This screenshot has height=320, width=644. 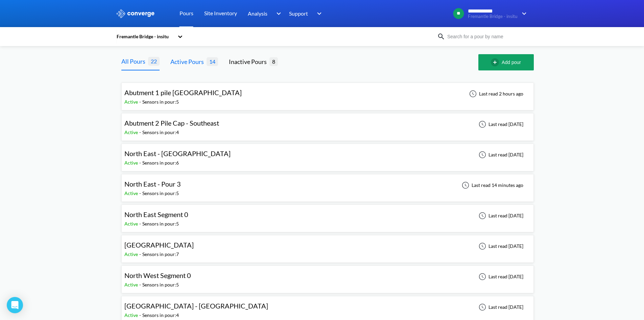 I want to click on div: Inactive Pours, so click(x=250, y=61).